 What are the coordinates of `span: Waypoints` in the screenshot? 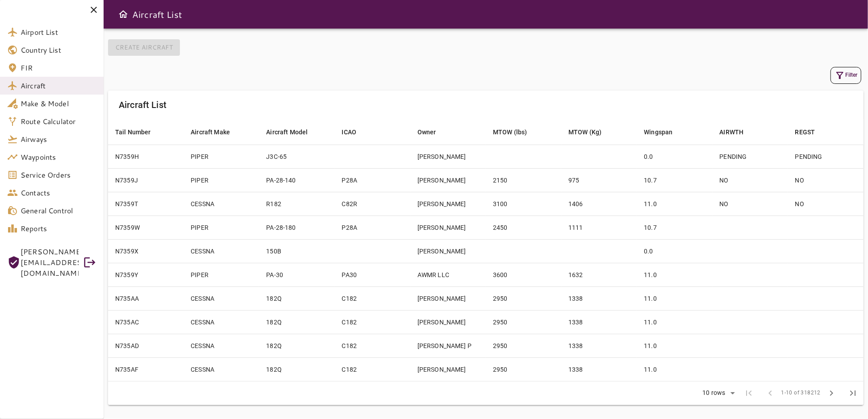 It's located at (58, 157).